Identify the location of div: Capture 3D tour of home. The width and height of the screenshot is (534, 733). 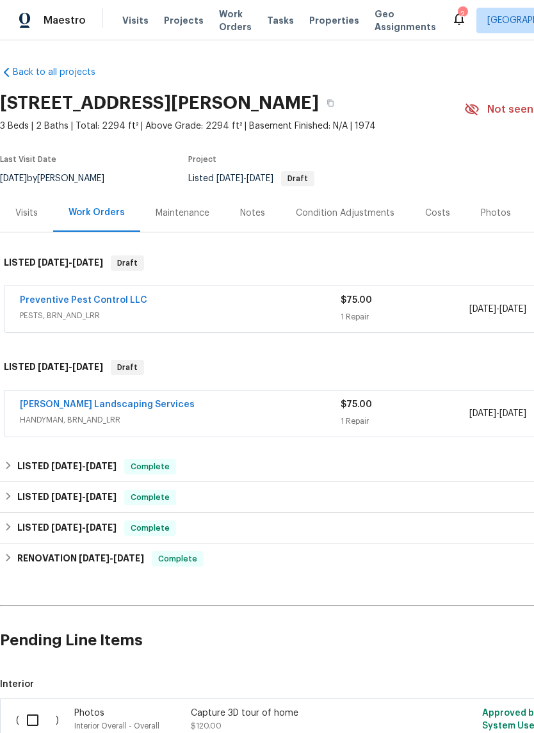
(303, 713).